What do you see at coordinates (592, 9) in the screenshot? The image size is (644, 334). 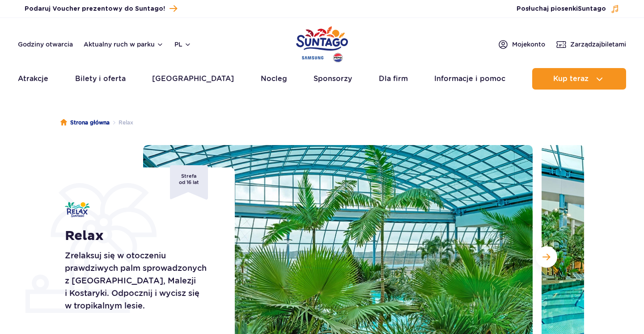 I see `span: Suntago` at bounding box center [592, 9].